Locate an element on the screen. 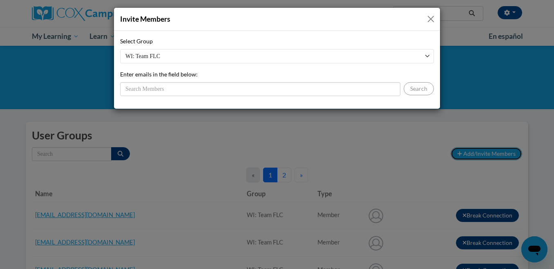  input: Search Members is located at coordinates (260, 89).